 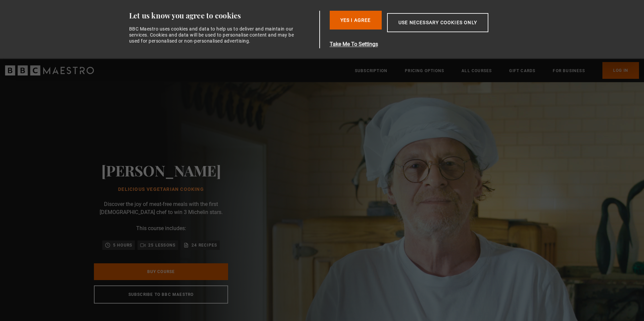 What do you see at coordinates (620, 71) in the screenshot?
I see `a: Log In` at bounding box center [620, 71].